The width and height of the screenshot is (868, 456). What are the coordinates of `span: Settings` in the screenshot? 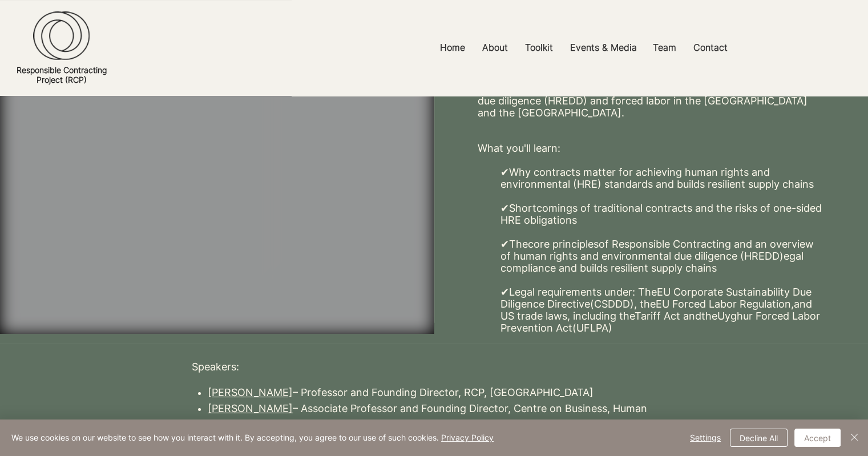 It's located at (705, 438).